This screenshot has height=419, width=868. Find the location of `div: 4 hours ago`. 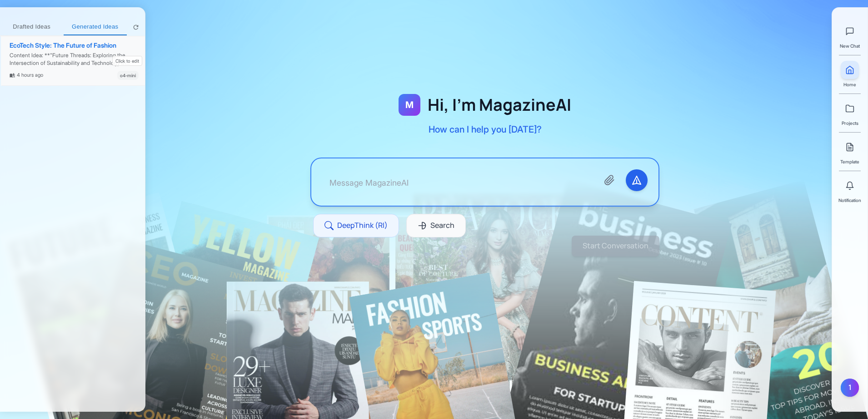

div: 4 hours ago is located at coordinates (26, 75).